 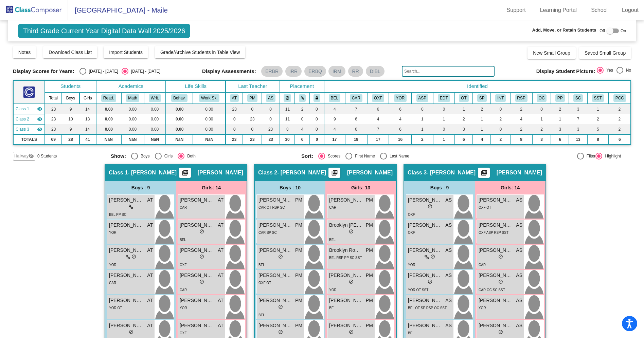 I want to click on button: INT, so click(x=501, y=98).